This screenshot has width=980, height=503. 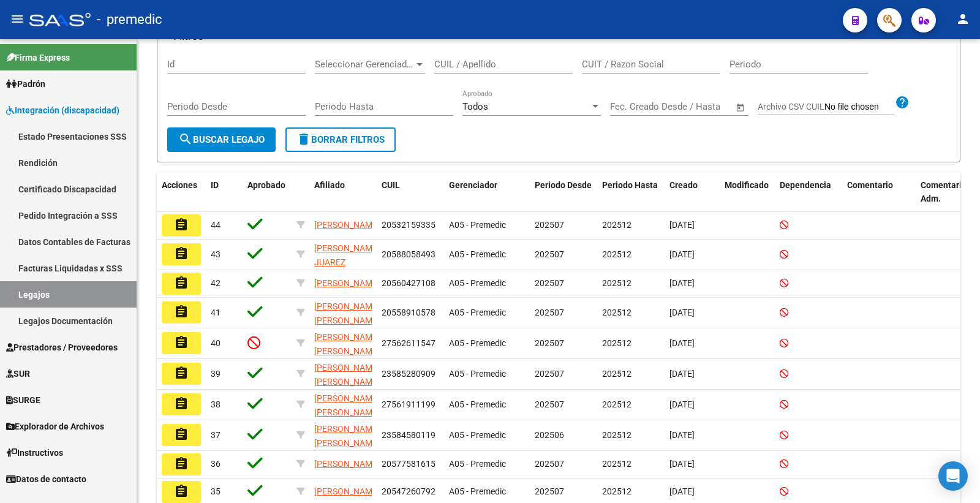 I want to click on span: Integración (discapacidad), so click(x=63, y=110).